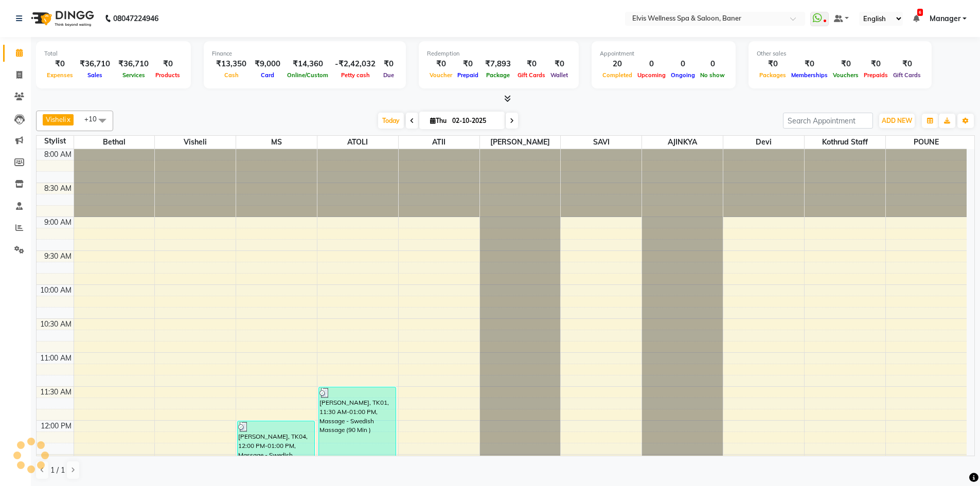 The width and height of the screenshot is (980, 486). What do you see at coordinates (845, 75) in the screenshot?
I see `span: Vouchers` at bounding box center [845, 75].